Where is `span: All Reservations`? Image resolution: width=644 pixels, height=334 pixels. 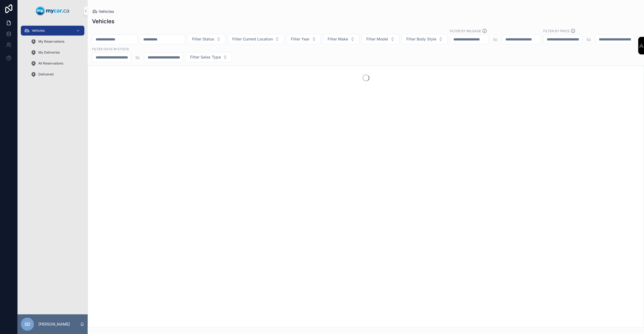 span: All Reservations is located at coordinates (51, 63).